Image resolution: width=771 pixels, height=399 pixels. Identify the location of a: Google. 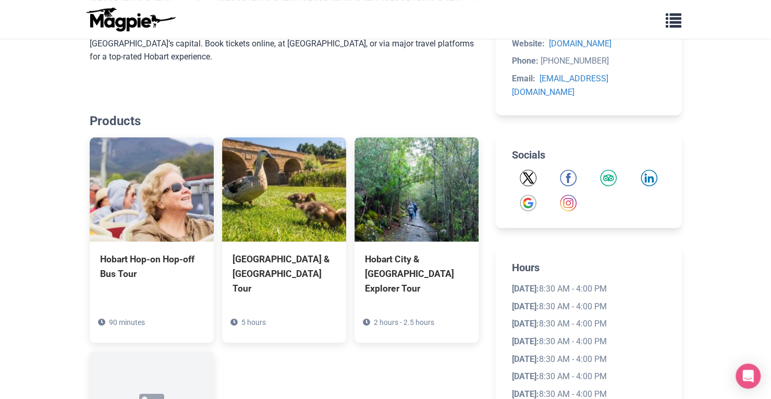
(528, 203).